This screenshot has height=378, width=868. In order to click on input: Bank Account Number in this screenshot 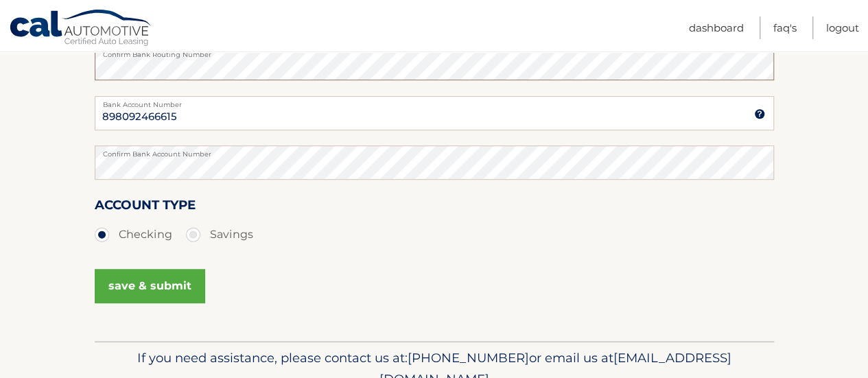, I will do `click(434, 113)`.